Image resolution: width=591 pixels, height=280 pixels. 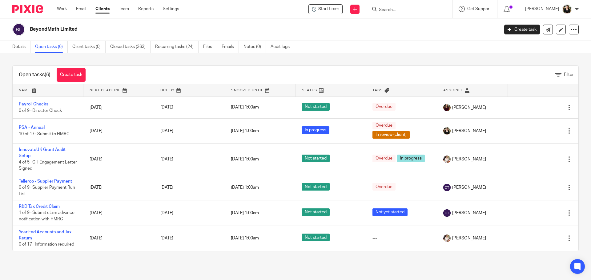 What do you see at coordinates (247, 90) in the screenshot?
I see `span: Snoozed Until` at bounding box center [247, 90].